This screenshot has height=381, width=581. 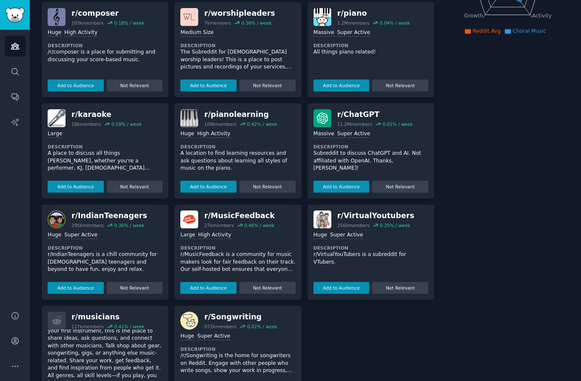 I want to click on p: /r/Songwriting is the home for songwriters on Reddit. Engage with other people who write songs, s..., so click(x=238, y=363).